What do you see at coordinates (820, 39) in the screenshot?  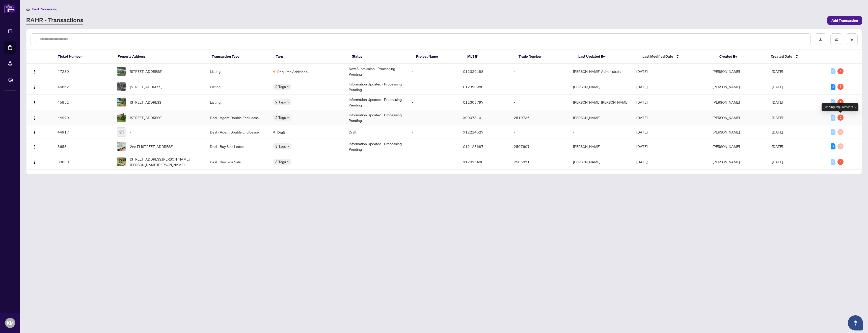 I see `button: download` at bounding box center [820, 39].